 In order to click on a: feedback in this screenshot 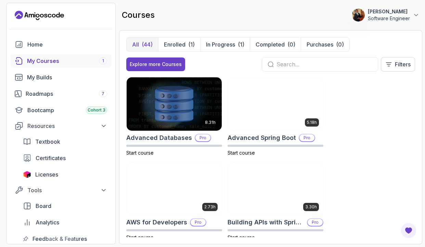, I will do `click(65, 239)`.